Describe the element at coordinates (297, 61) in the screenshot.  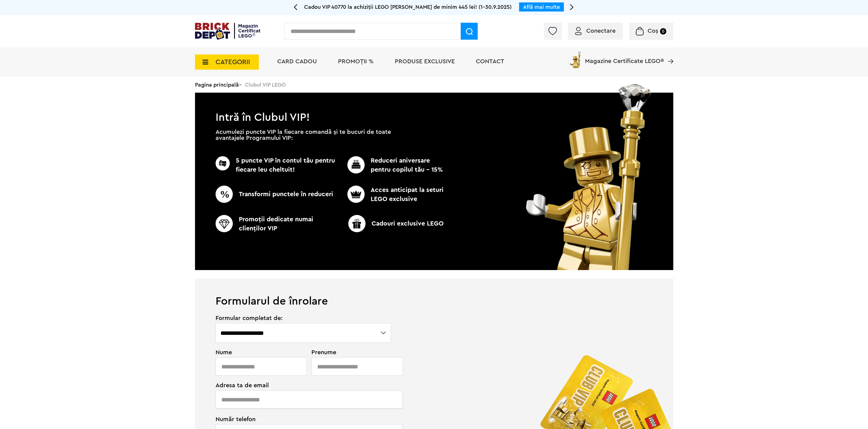
I see `span: Card Cadou` at that location.